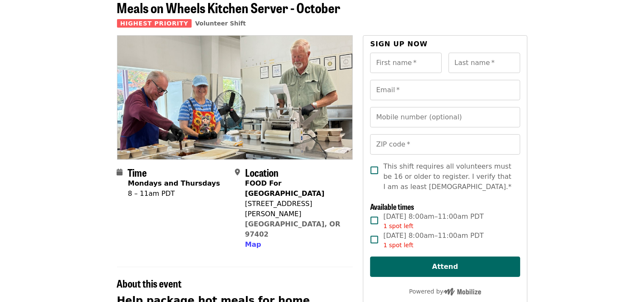 The width and height of the screenshot is (644, 302). What do you see at coordinates (137, 172) in the screenshot?
I see `span: Time` at bounding box center [137, 172].